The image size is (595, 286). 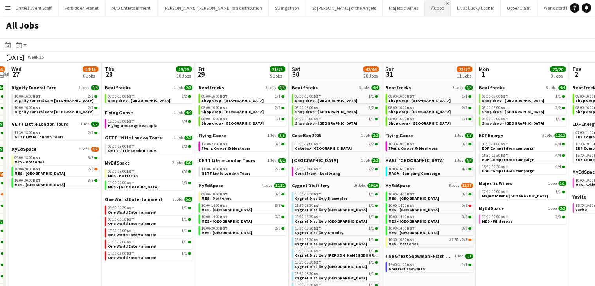 What do you see at coordinates (267, 185) in the screenshot?
I see `span: 4 Jobs` at bounding box center [267, 185].